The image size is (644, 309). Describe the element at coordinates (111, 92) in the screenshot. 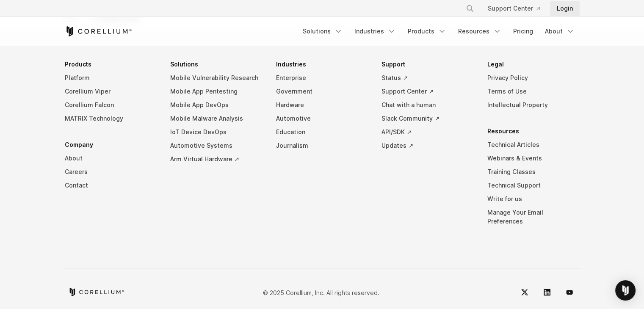

I see `a: Corellium Viper` at that location.